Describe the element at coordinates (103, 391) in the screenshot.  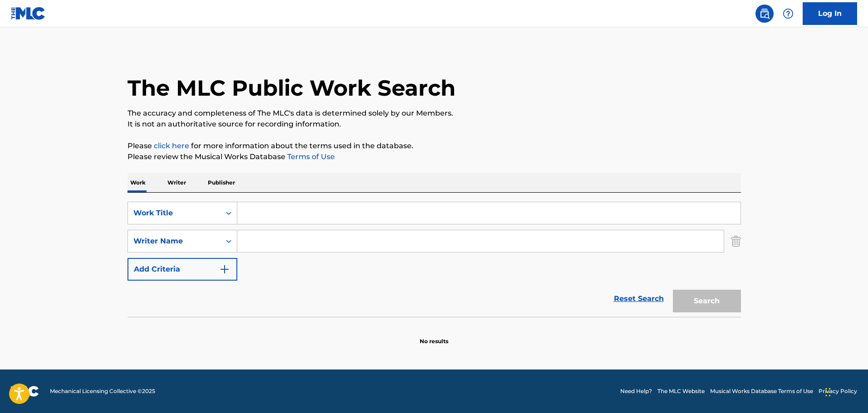
I see `span: Mechanical Licensing Collective © 2025` at that location.